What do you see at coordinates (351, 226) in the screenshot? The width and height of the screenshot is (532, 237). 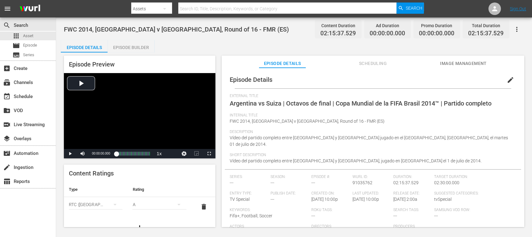 I see `span: Directors` at bounding box center [351, 226].